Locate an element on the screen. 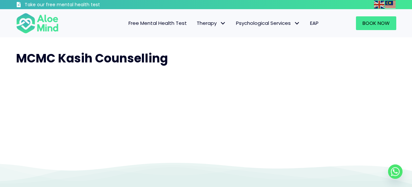 This screenshot has width=412, height=187. h2: MCMC Kasih Counselling is located at coordinates (206, 59).